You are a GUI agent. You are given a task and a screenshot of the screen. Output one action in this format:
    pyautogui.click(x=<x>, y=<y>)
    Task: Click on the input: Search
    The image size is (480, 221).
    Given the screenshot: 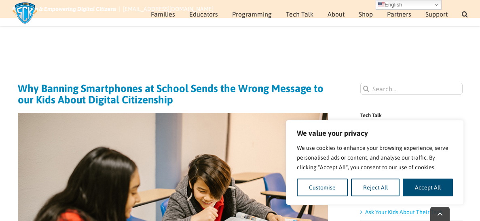 What is the action you would take?
    pyautogui.click(x=366, y=89)
    